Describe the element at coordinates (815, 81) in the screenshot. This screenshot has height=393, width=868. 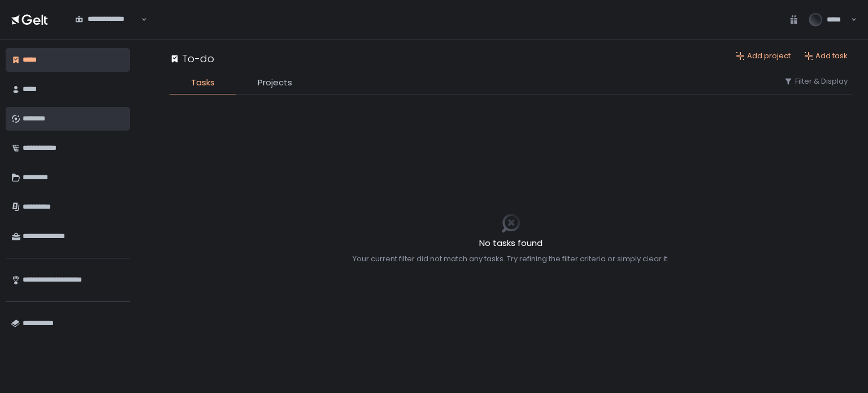
I see `button: Filter & Display` at that location.